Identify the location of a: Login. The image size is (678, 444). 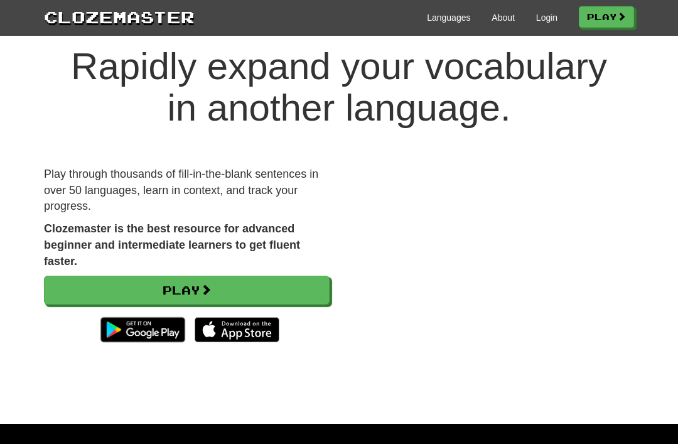
(546, 18).